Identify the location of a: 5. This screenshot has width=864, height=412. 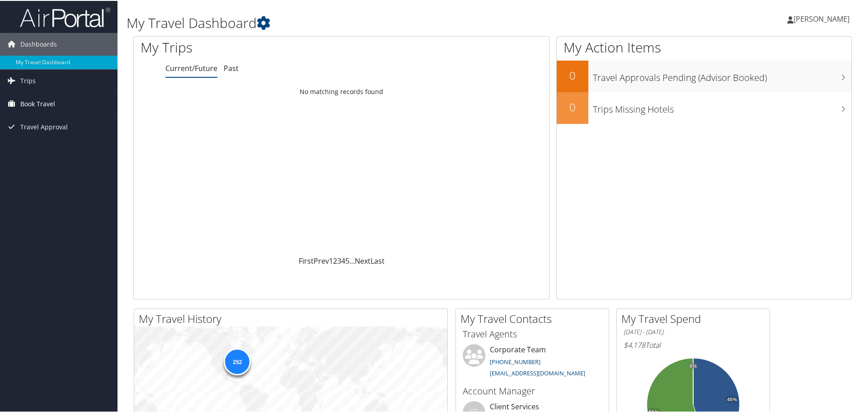
(347, 260).